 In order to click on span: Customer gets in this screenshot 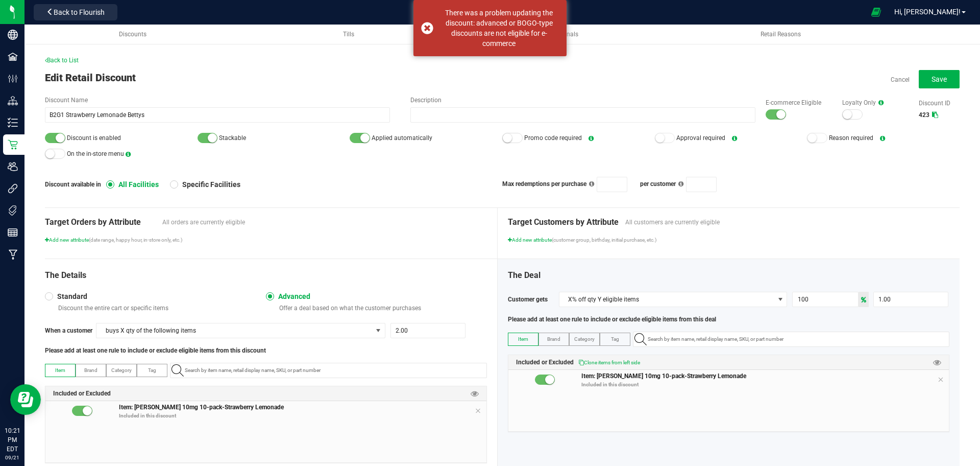, I will do `click(533, 299)`.